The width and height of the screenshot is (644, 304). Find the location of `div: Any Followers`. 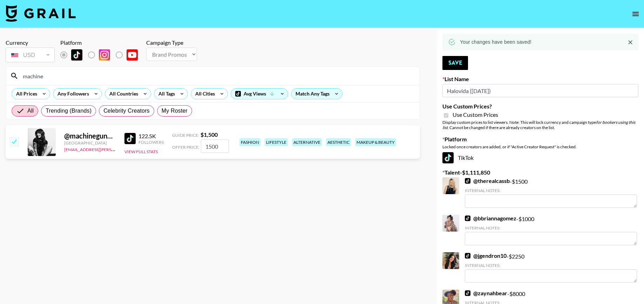

div: Any Followers is located at coordinates (72, 94).